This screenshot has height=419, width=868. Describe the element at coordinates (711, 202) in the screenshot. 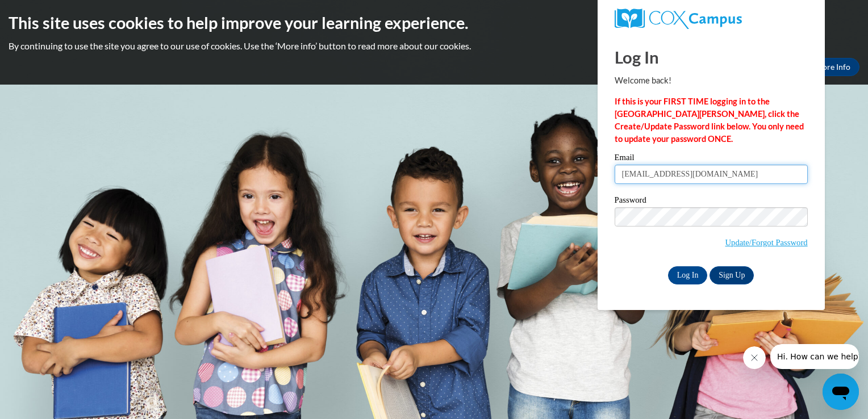

I see `label: Password` at that location.